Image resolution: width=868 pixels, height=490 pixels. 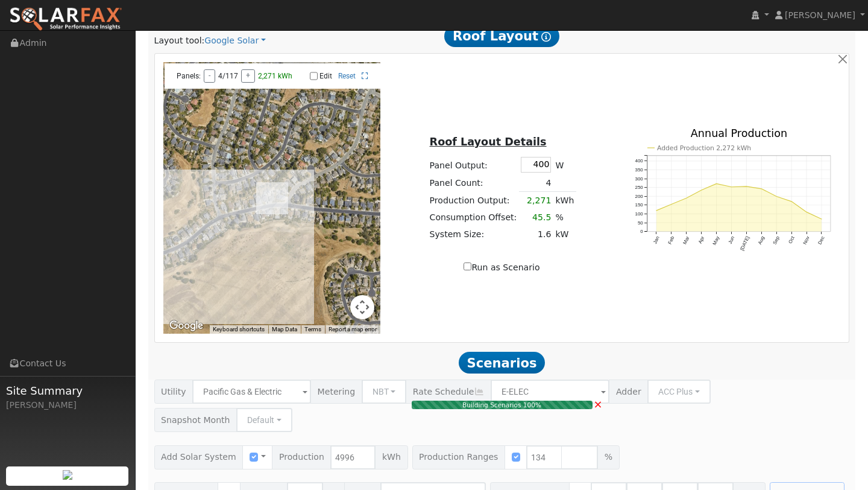 What do you see at coordinates (776, 240) in the screenshot?
I see `text: Sep` at bounding box center [776, 240].